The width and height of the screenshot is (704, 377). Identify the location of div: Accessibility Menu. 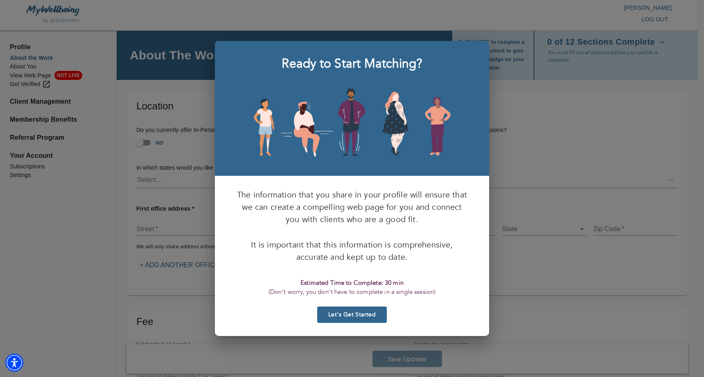
(14, 362).